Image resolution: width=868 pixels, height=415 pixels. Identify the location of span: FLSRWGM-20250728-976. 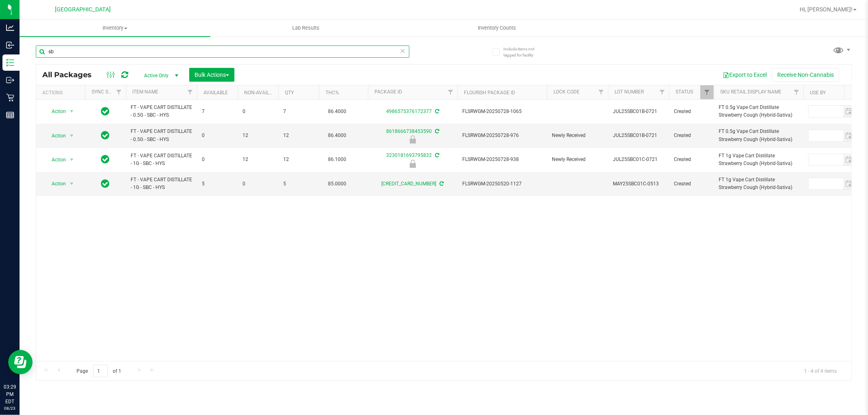
(502, 135).